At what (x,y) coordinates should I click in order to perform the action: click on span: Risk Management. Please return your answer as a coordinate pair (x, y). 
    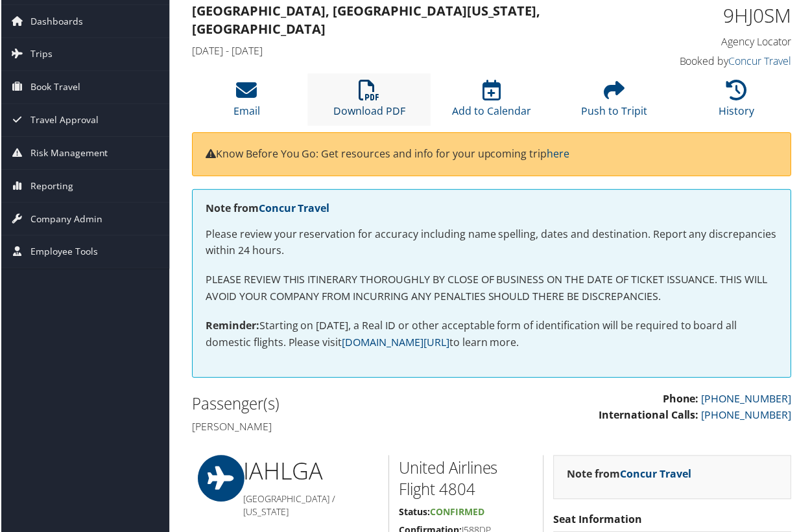
    Looking at the image, I should click on (68, 154).